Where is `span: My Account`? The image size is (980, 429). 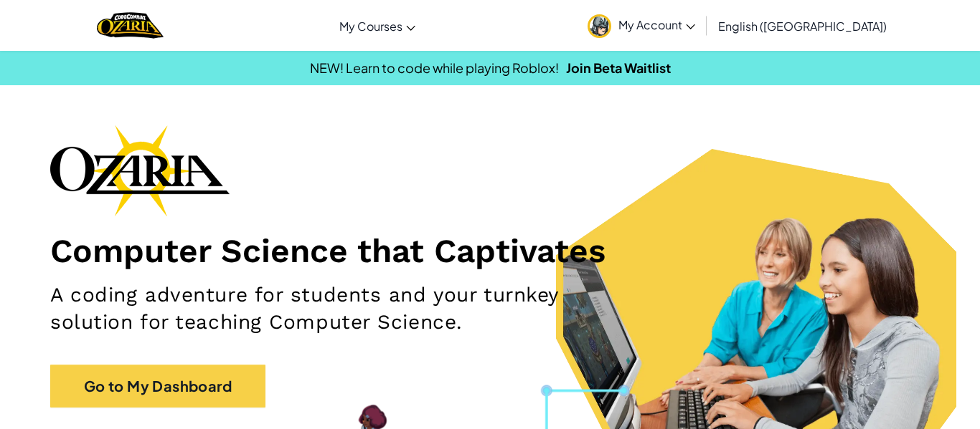
span: My Account is located at coordinates (657, 25).